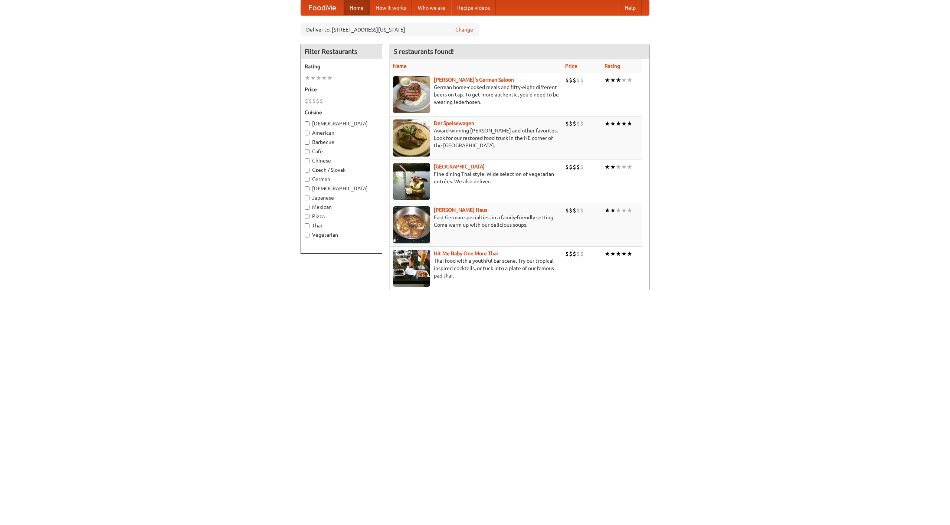 This screenshot has width=950, height=525. Describe the element at coordinates (341, 216) in the screenshot. I see `label: Pizza` at that location.